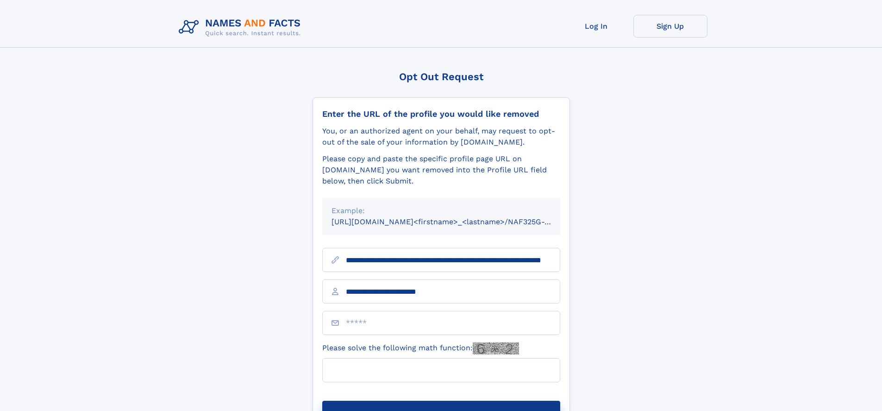 The width and height of the screenshot is (882, 411). I want to click on div: You, or an authorized agent on your behalf, may request to opt-out of the sale of your informatio..., so click(441, 137).